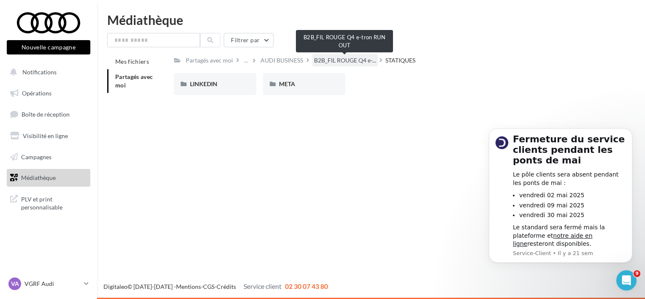 The height and width of the screenshot is (299, 645). Describe the element at coordinates (115, 286) in the screenshot. I see `a: Digitaleo` at that location.